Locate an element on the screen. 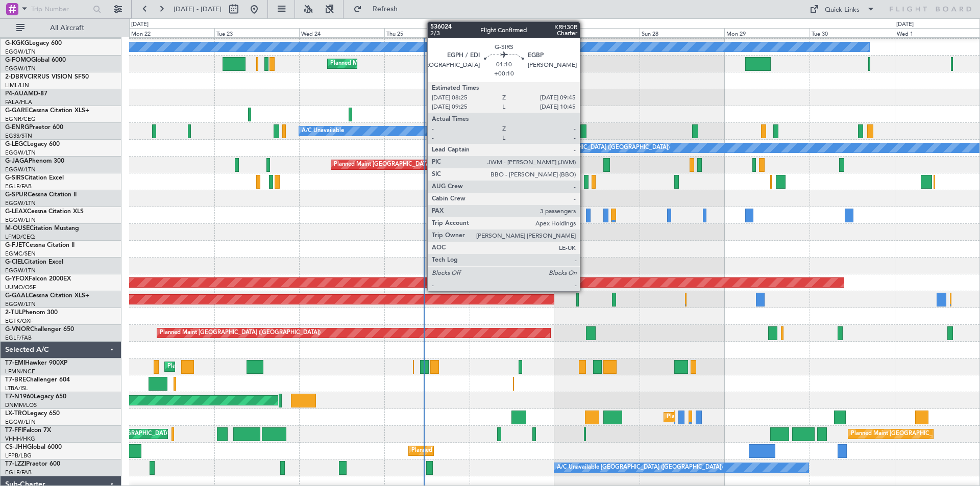  span: 2-TIJL is located at coordinates (14, 312).